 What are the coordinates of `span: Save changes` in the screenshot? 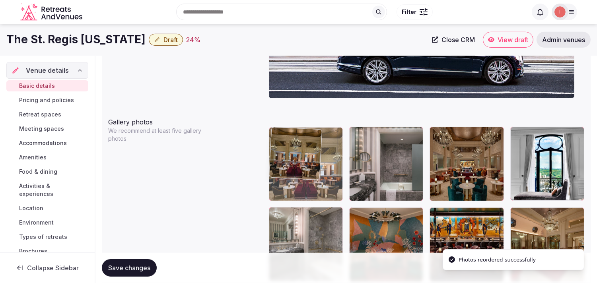 It's located at (129, 268).